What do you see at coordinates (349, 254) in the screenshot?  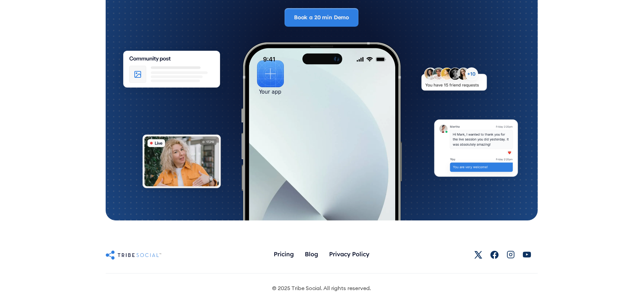 I see `div: Privacy Policy` at bounding box center [349, 254].